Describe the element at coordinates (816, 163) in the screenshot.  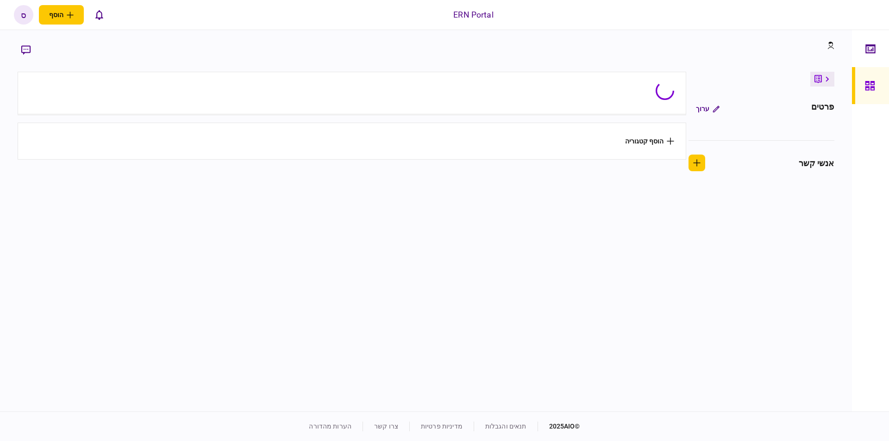
I see `div: אנשי קשר` at that location.